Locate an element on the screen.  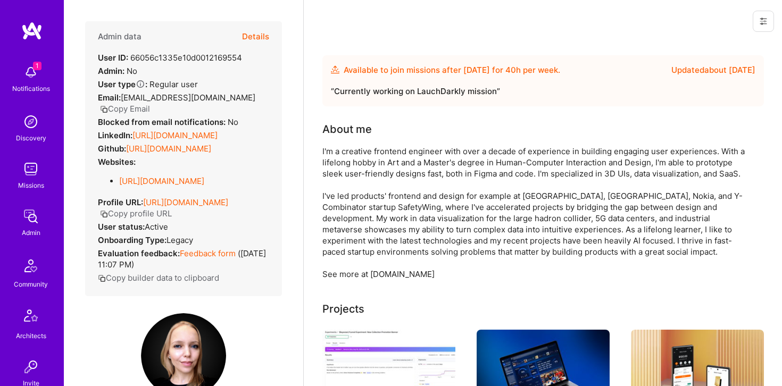
span: legacy is located at coordinates (180, 240).